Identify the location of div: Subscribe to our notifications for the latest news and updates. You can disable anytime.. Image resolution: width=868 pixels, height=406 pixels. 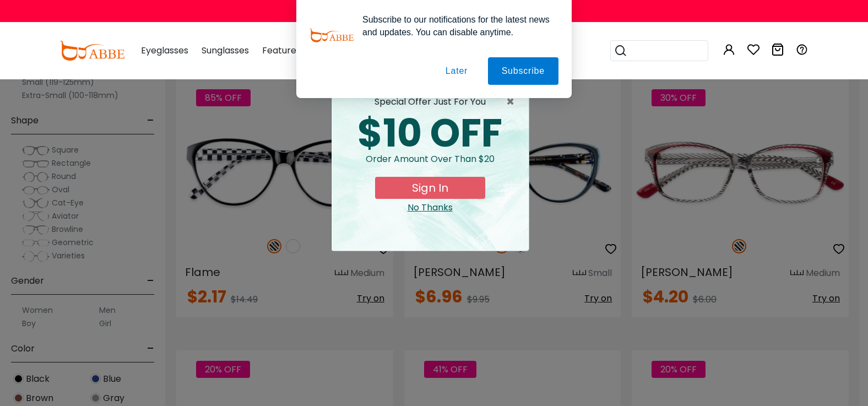
(456, 26).